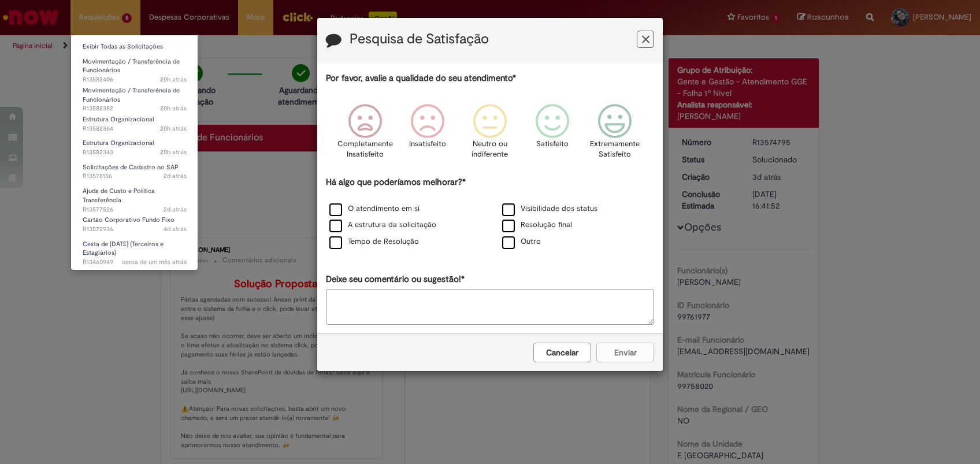  What do you see at coordinates (174, 79) in the screenshot?
I see `time: 30/09/2025 15:34:32` at bounding box center [174, 79].